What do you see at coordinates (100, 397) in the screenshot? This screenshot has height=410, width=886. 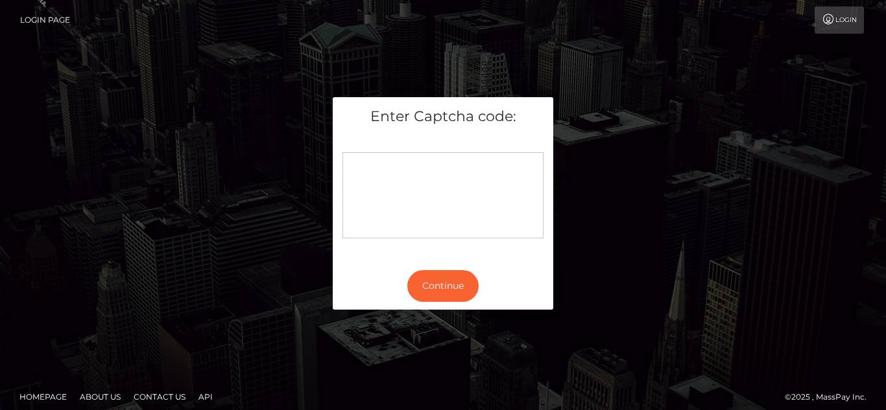 I see `a: About Us` at bounding box center [100, 397].